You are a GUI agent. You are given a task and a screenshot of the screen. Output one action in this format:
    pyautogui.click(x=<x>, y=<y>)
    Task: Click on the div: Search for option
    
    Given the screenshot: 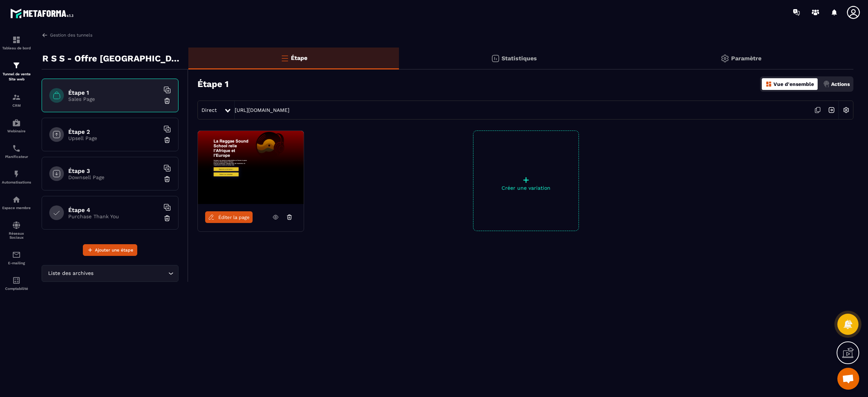 What is the action you would take?
    pyautogui.click(x=110, y=273)
    